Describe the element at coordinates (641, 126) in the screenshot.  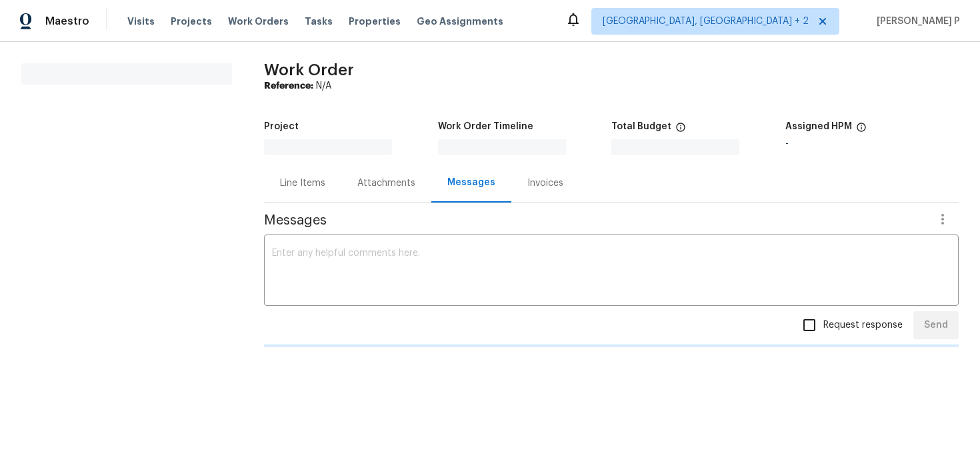
I see `h5: Total Budget` at that location.